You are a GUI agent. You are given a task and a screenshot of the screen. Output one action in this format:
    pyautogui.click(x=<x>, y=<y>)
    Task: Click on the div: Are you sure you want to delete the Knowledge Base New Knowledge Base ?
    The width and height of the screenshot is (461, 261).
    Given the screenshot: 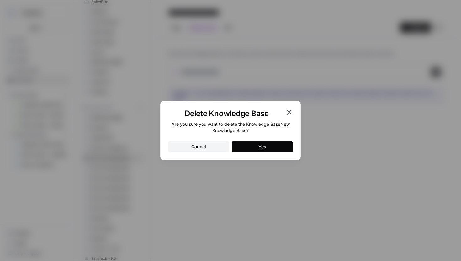 What is the action you would take?
    pyautogui.click(x=230, y=127)
    